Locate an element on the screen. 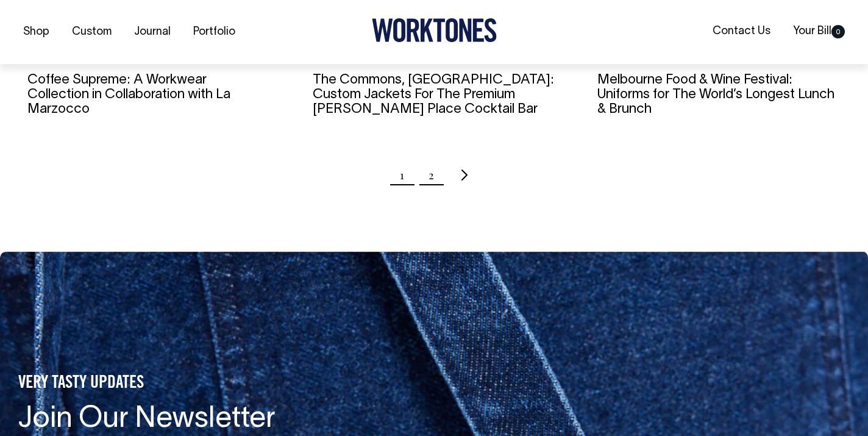 This screenshot has height=436, width=868. span: Page 1 is located at coordinates (402, 175).